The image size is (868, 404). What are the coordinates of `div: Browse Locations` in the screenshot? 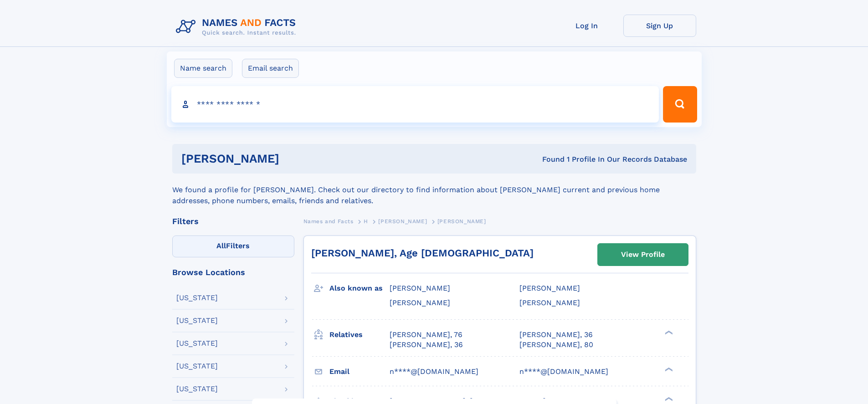 It's located at (233, 273).